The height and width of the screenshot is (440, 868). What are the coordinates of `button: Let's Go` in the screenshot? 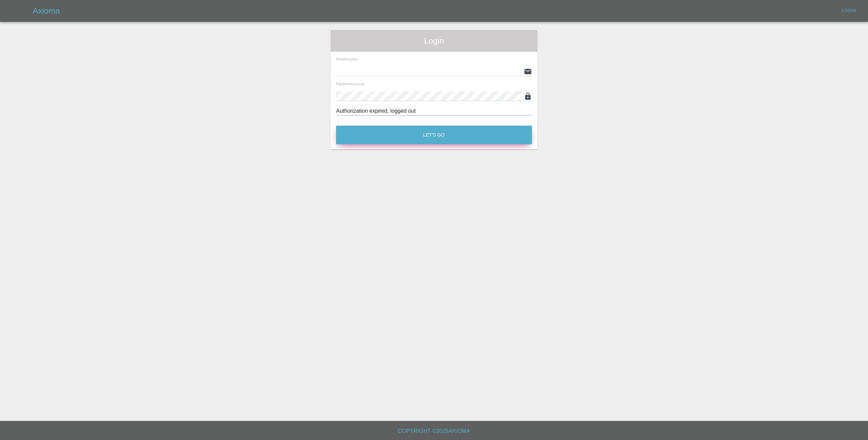 It's located at (434, 135).